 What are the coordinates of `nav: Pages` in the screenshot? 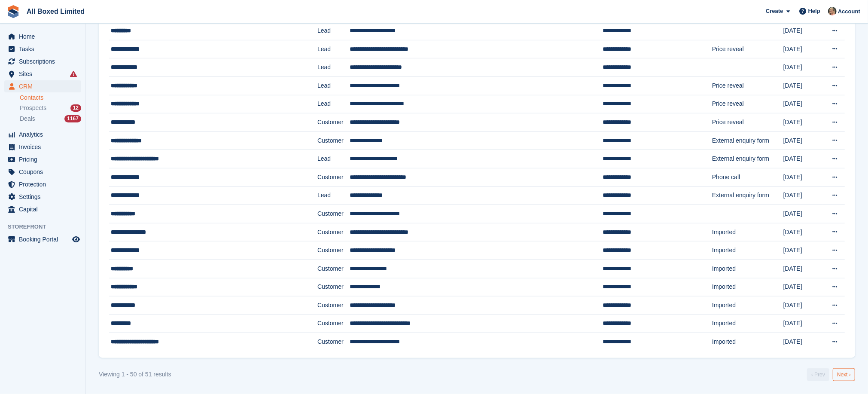 It's located at (831, 375).